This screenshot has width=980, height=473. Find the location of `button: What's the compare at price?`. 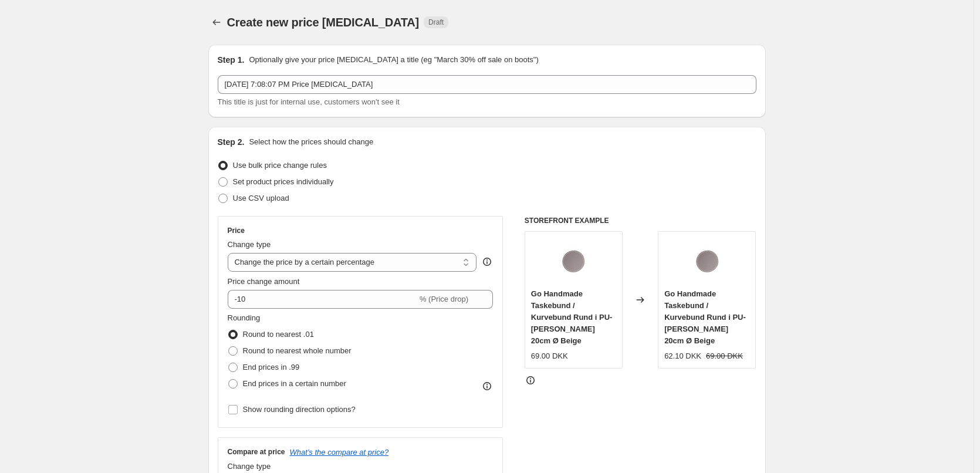

button: What's the compare at price? is located at coordinates (339, 451).